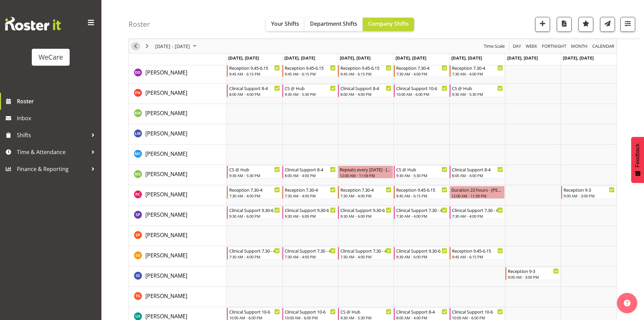 The width and height of the screenshot is (644, 320). Describe the element at coordinates (58, 101) in the screenshot. I see `span: Roster` at that location.